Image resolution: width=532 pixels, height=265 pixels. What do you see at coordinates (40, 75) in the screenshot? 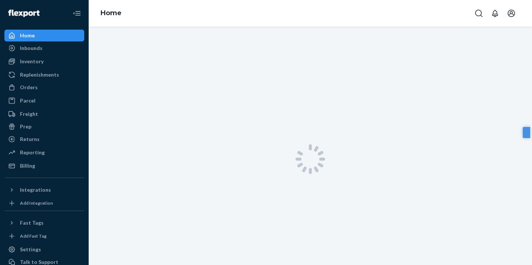
I see `div: Replenishments` at bounding box center [40, 75].